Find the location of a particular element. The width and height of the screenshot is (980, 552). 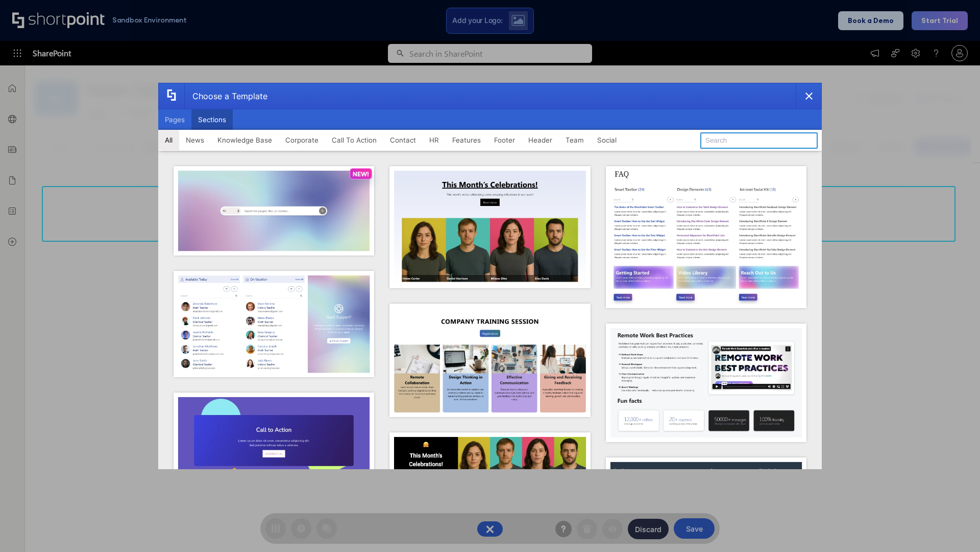

button: Header is located at coordinates (540, 140).